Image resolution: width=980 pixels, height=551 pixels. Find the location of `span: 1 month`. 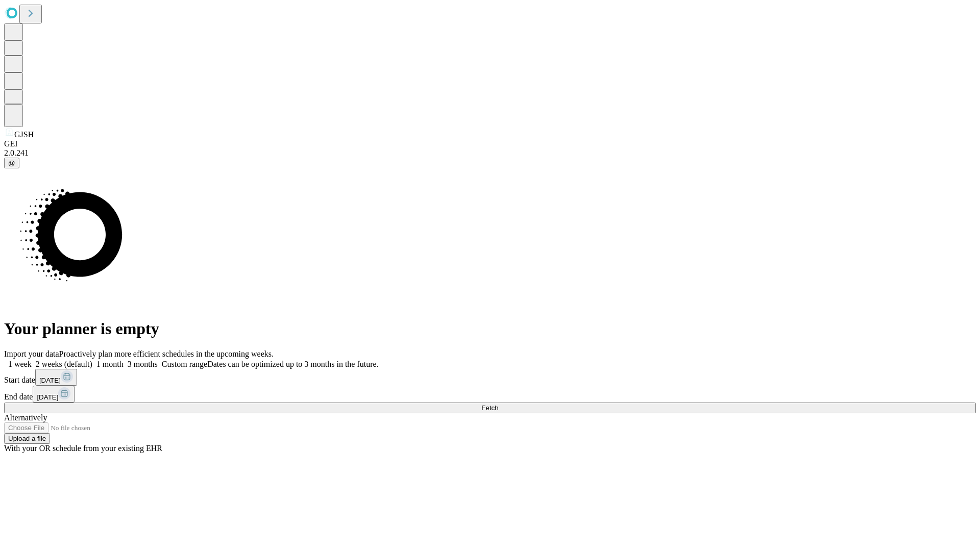

span: 1 month is located at coordinates (110, 364).